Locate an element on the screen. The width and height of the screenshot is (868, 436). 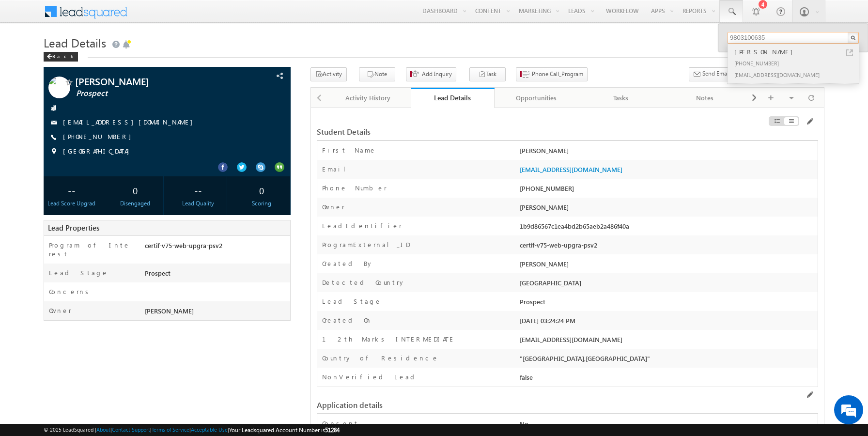
a: About is located at coordinates (103, 429).